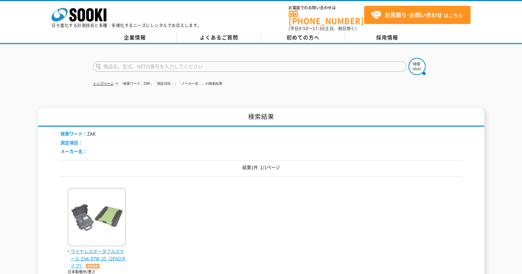  Describe the element at coordinates (78, 134) in the screenshot. I see `li: ZAK` at that location.